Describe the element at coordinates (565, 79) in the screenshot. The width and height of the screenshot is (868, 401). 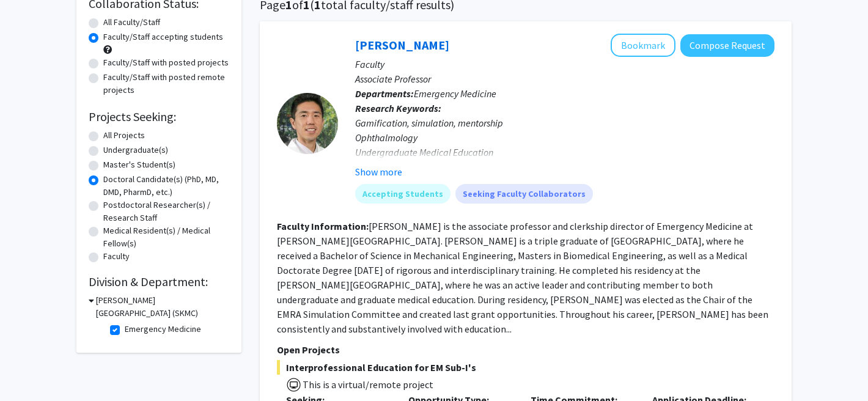
I see `p: Associate Professor` at that location.